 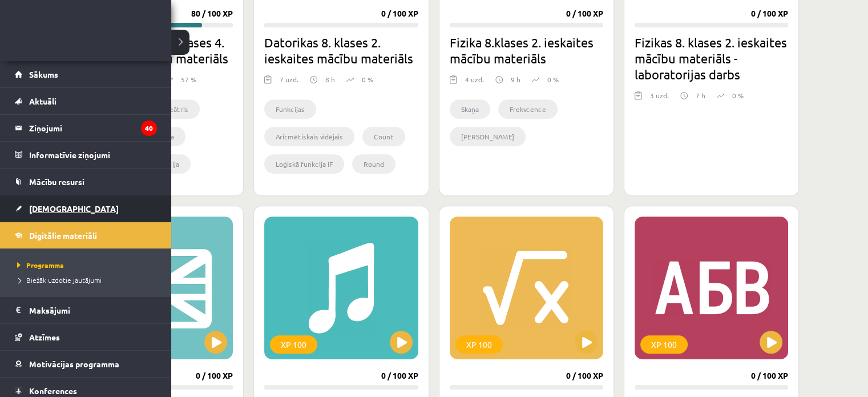 What do you see at coordinates (304, 164) in the screenshot?
I see `li: Loģiskā funkcija IF` at bounding box center [304, 164].